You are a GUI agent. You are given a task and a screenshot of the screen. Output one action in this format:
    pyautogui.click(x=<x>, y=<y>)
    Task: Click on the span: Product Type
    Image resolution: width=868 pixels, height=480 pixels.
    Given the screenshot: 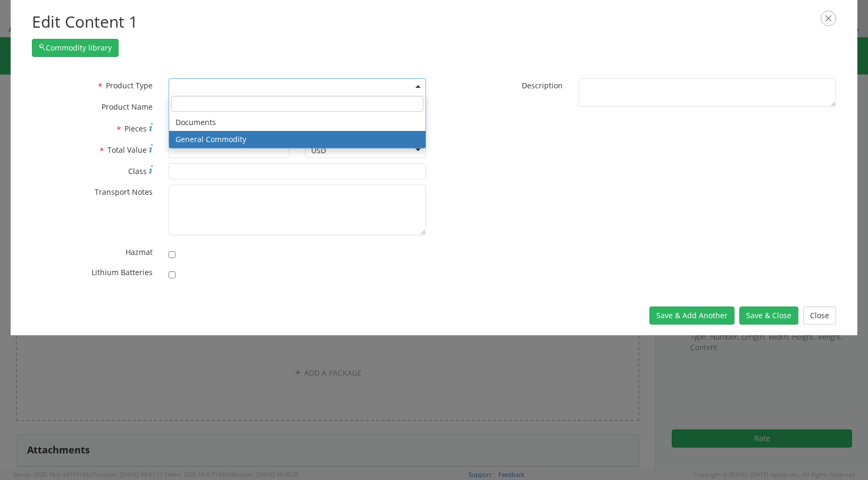 What is the action you would take?
    pyautogui.click(x=129, y=85)
    